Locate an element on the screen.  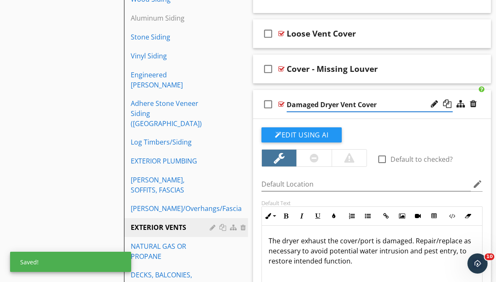
i: edit is located at coordinates (477, 184).